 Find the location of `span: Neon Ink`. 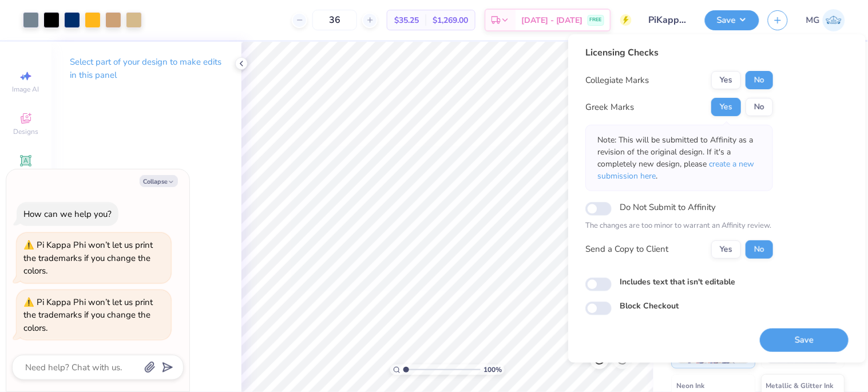

span: Neon Ink is located at coordinates (691, 385).